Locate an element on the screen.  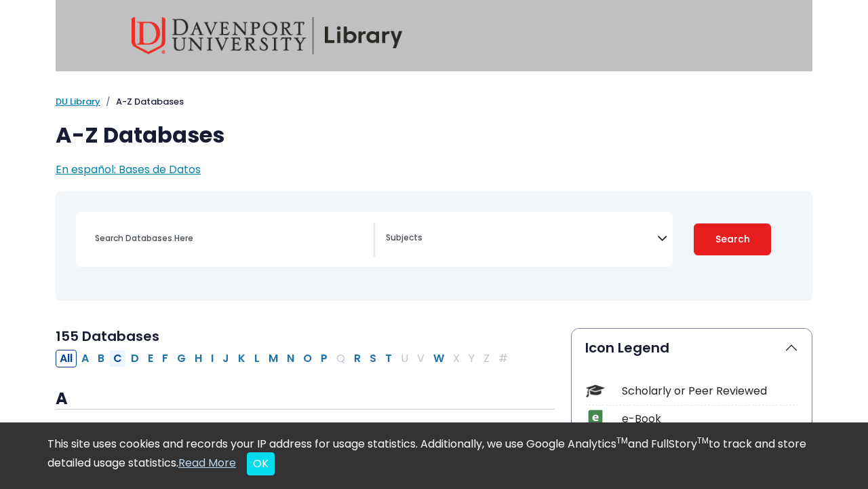
button: Filter Results S is located at coordinates (372, 358).